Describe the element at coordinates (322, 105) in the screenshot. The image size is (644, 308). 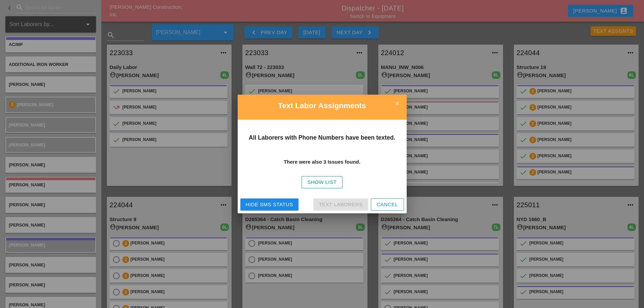
I see `h2: Text Labor Assignments` at that location.